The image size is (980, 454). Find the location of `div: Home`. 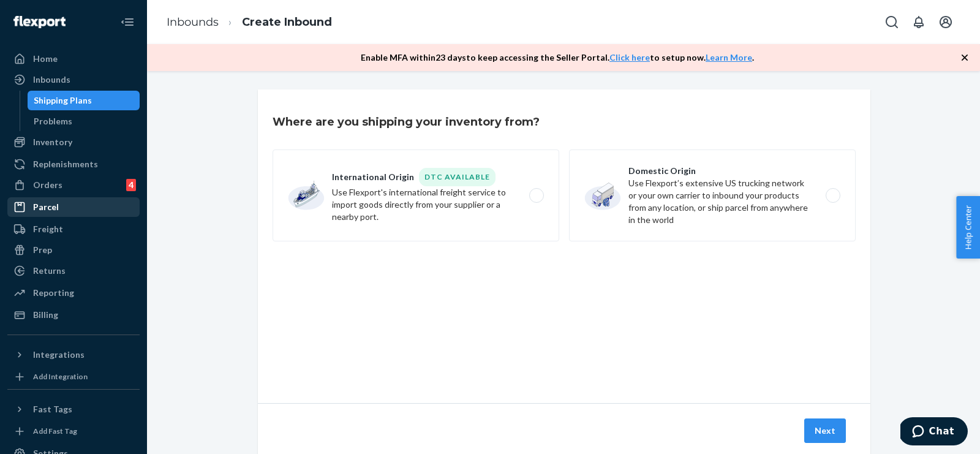

div: Home is located at coordinates (46, 59).